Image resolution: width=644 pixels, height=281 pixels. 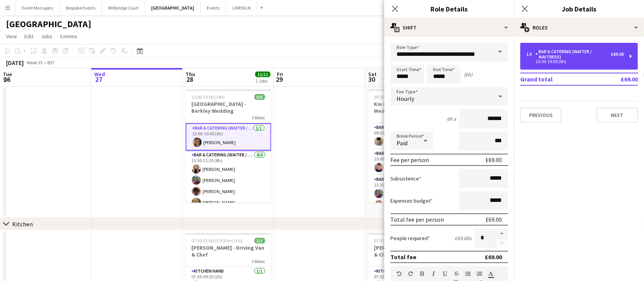 What do you see at coordinates (263, 81) in the screenshot?
I see `div: 2 Jobs` at bounding box center [263, 81].